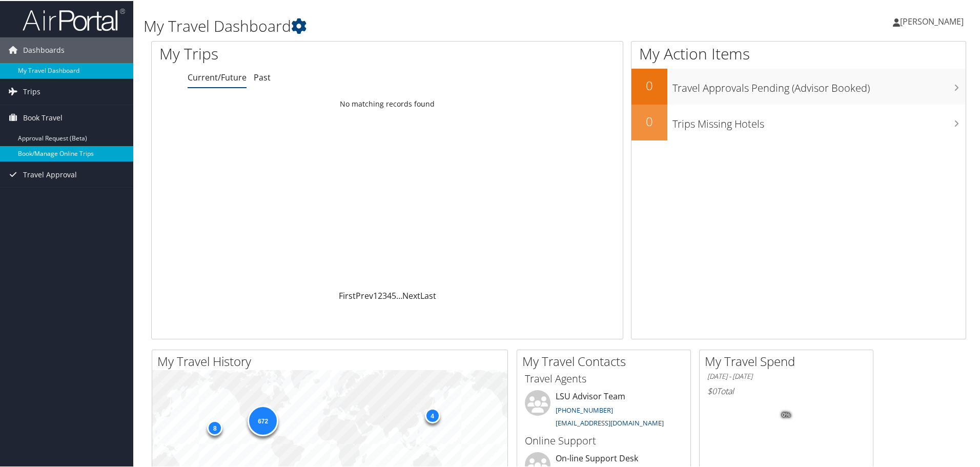 Image resolution: width=980 pixels, height=467 pixels. I want to click on td: No matching records found, so click(387, 103).